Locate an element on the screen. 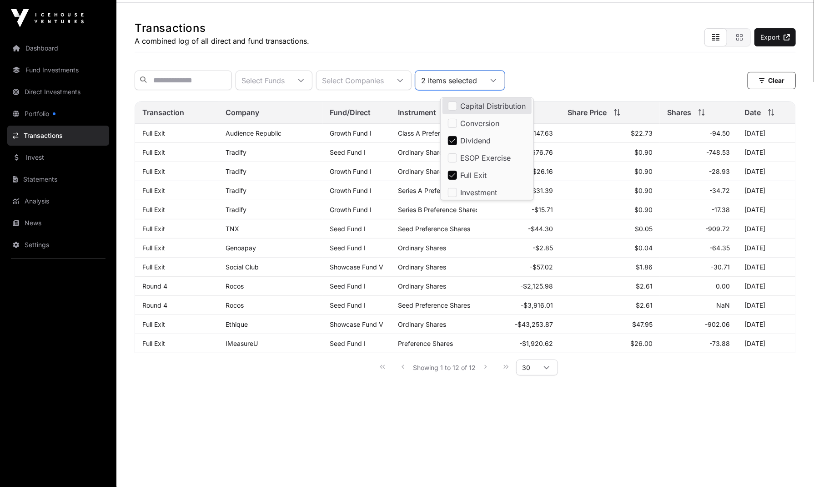 The image size is (814, 487). td: -$15.71 is located at coordinates (519, 210).